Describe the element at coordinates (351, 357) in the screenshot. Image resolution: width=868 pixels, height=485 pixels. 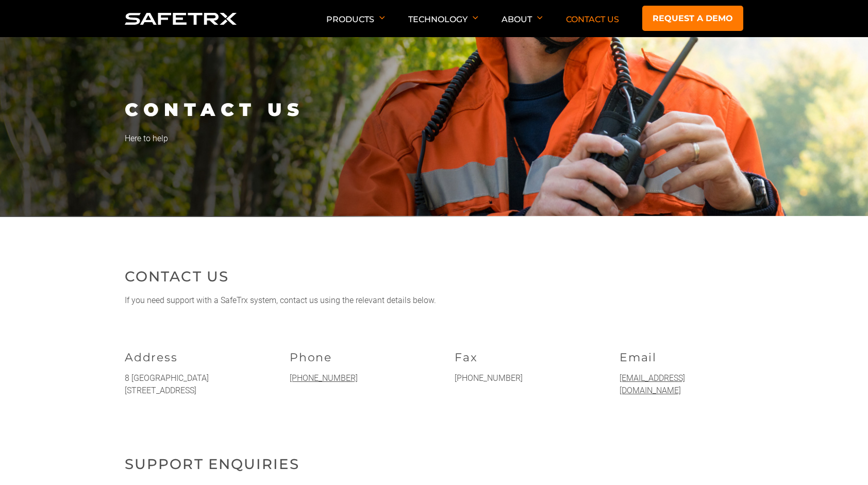
I see `p: Phone` at that location.